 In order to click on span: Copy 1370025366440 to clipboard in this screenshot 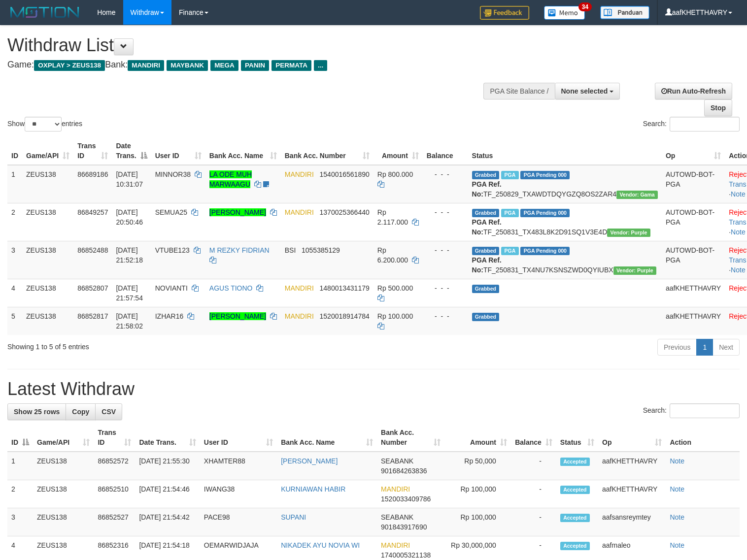, I will do `click(344, 212)`.